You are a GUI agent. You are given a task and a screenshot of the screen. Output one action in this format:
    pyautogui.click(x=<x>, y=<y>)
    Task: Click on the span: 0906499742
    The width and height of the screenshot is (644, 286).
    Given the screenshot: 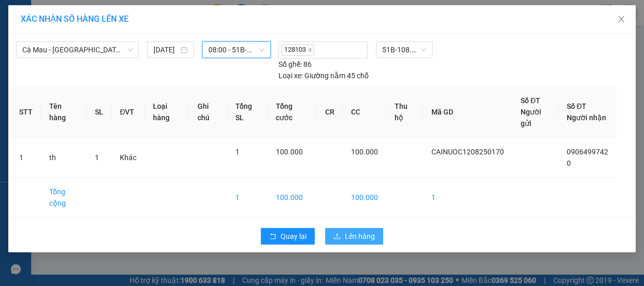 What is the action you would take?
    pyautogui.click(x=587, y=151)
    